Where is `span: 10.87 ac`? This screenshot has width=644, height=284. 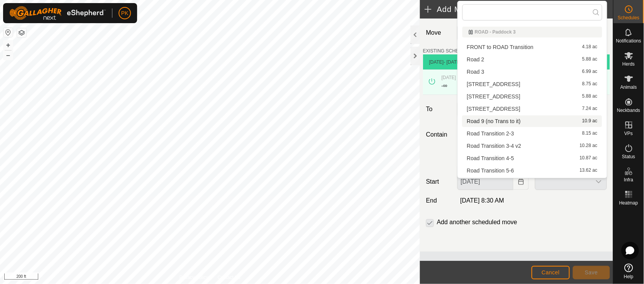 span: 10.87 ac is located at coordinates (589, 158).